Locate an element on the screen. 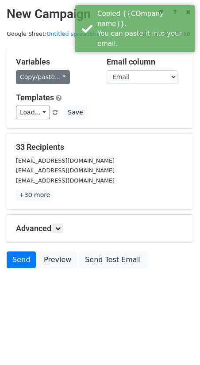 The height and width of the screenshot is (365, 200). div: Copied {{COmpany name}}. You can paste it into your email. is located at coordinates (144, 29).